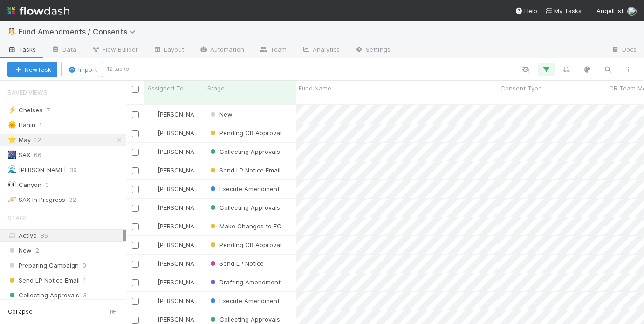 This screenshot has width=644, height=324. Describe the element at coordinates (236, 263) in the screenshot. I see `div: Send LP Notice` at that location.